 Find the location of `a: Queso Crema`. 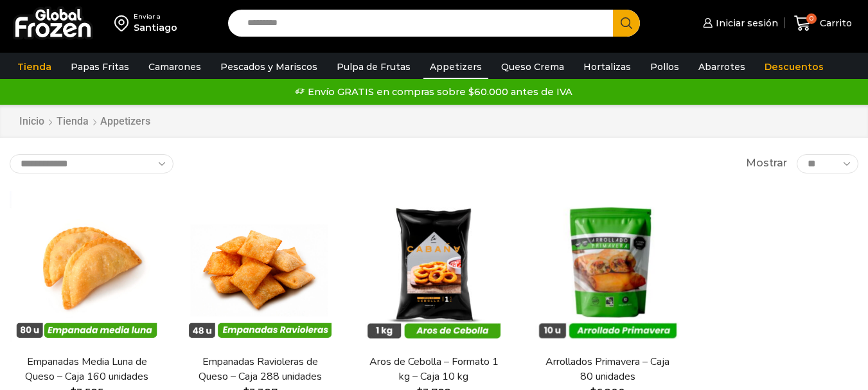

a: Queso Crema is located at coordinates (532, 67).